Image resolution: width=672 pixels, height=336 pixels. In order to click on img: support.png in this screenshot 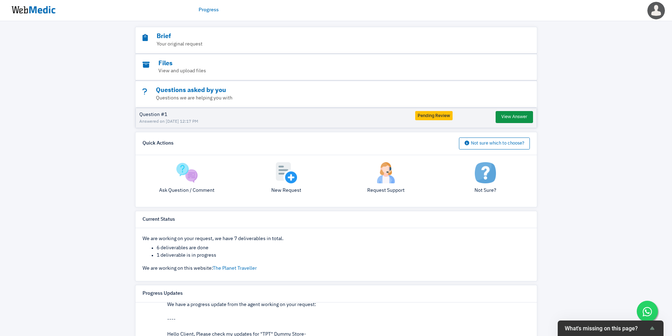, I will do `click(386, 173)`.